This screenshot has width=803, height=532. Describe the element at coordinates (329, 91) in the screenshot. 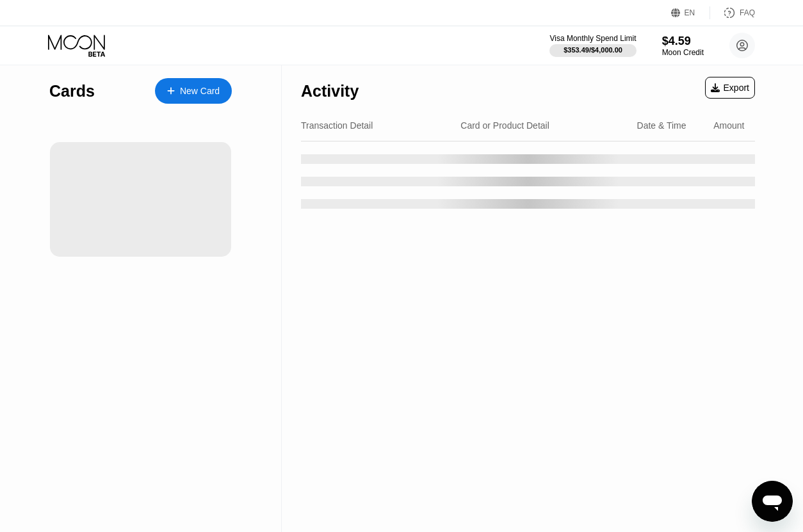

I see `div: Activity` at that location.